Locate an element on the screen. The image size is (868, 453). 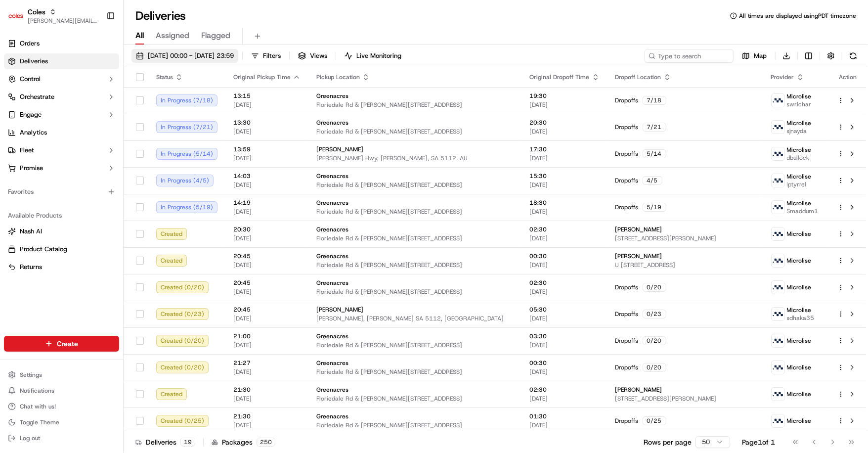
span: Status is located at coordinates (165, 77).